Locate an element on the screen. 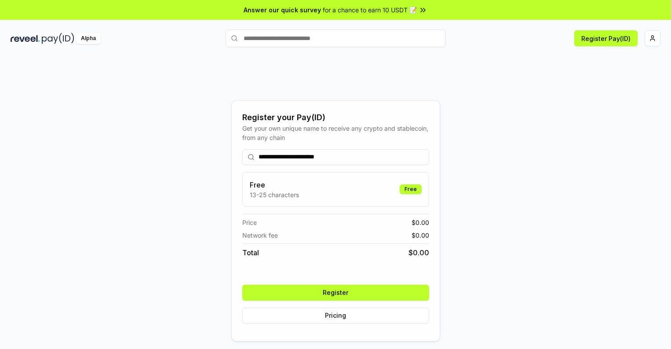 The image size is (671, 349). span: for a chance to earn 10 USDT 📝 is located at coordinates (370, 10).